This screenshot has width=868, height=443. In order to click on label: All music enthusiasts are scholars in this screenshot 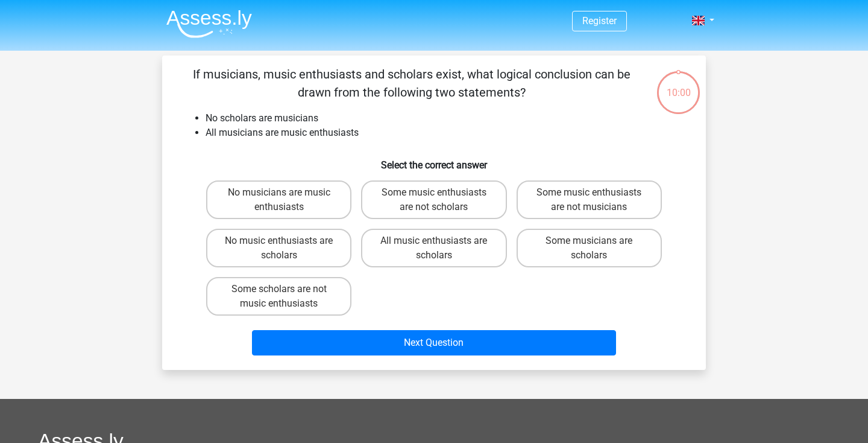, I will do `click(433, 248)`.